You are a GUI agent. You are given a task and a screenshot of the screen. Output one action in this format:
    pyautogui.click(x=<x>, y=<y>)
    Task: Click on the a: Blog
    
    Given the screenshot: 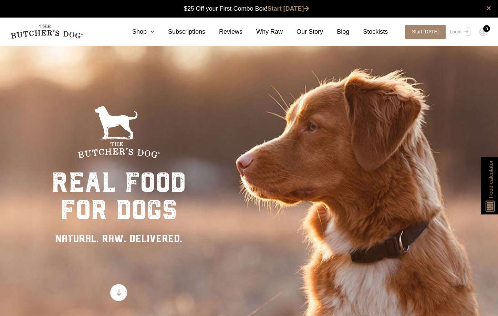 What is the action you would take?
    pyautogui.click(x=336, y=32)
    